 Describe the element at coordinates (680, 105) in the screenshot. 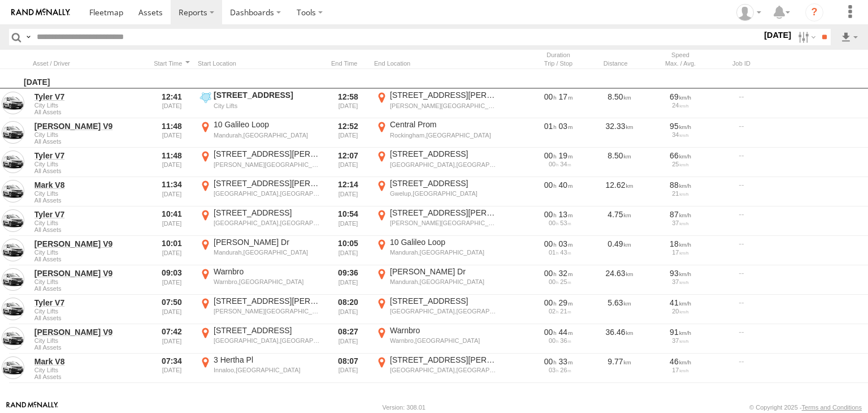

I see `div: 24` at that location.